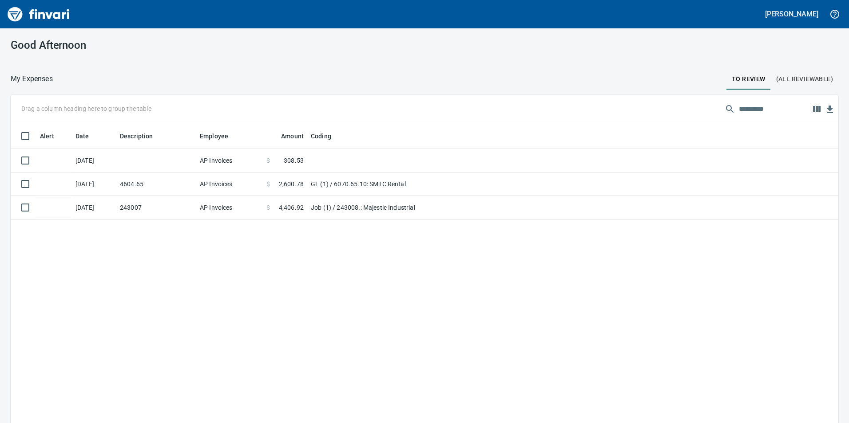 The width and height of the screenshot is (849, 423). What do you see at coordinates (86, 109) in the screenshot?
I see `p: Drag a column heading here to group the table` at bounding box center [86, 109].